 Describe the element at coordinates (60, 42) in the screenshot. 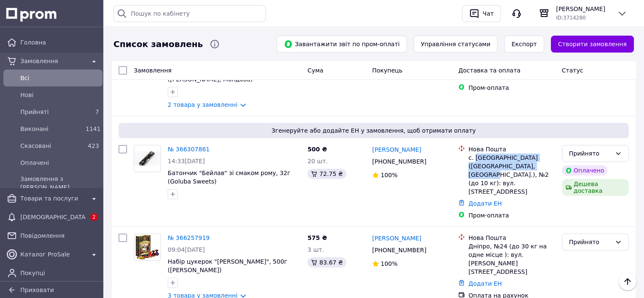

I see `span: Головна` at that location.